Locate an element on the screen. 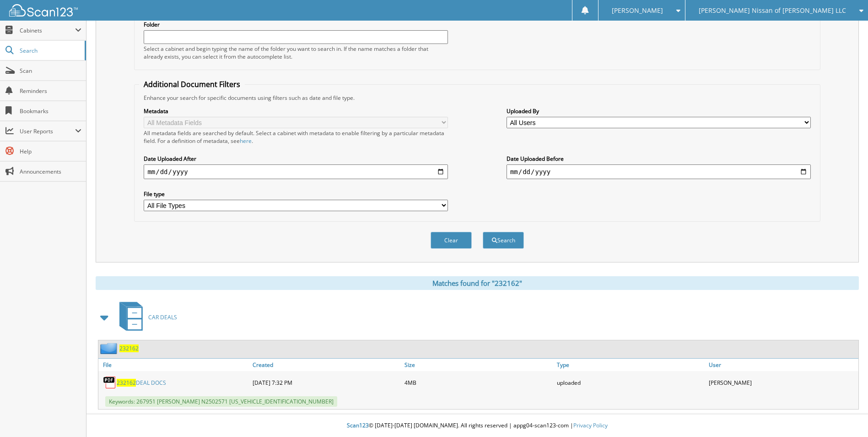  span: Scan is located at coordinates (50, 70).